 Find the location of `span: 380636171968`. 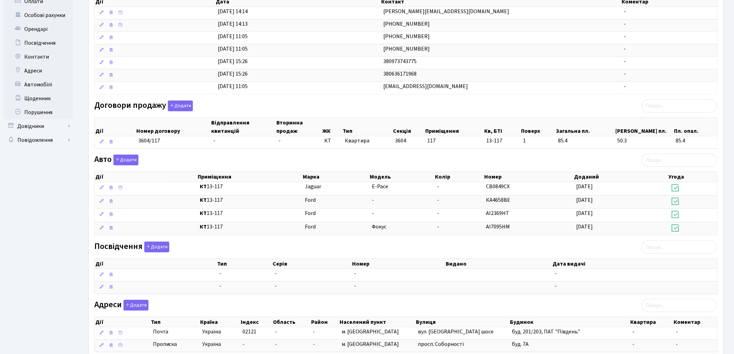

span: 380636171968 is located at coordinates (400, 74).